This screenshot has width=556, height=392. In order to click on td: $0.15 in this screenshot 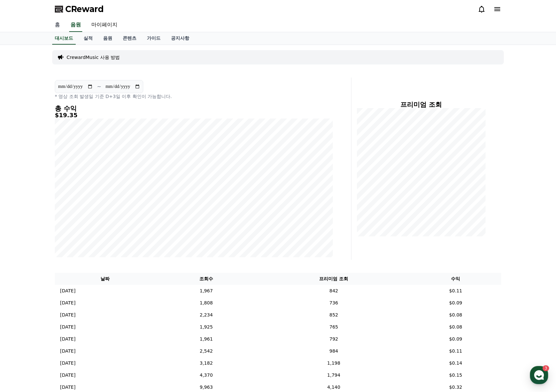, I will do `click(455, 376)`.